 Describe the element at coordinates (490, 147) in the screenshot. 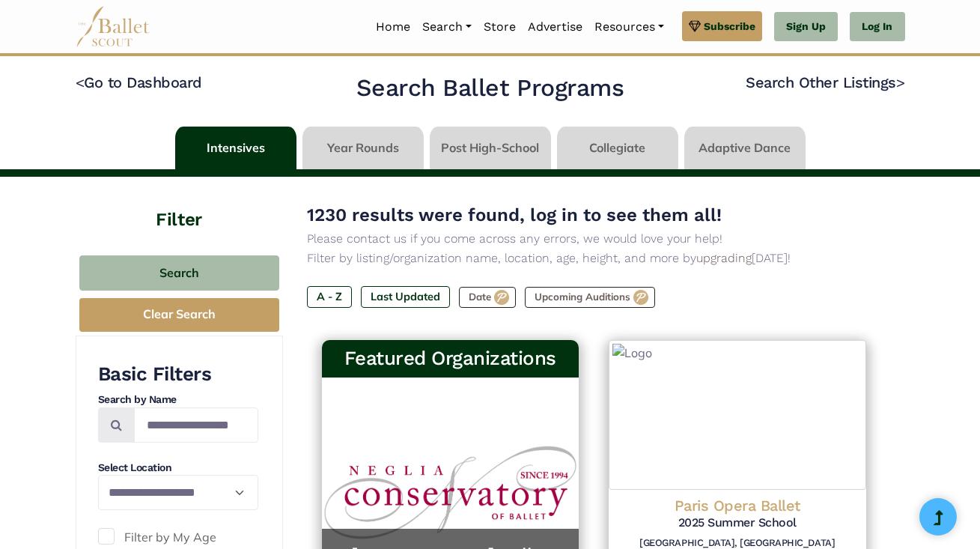

I see `li: Post High-School` at that location.